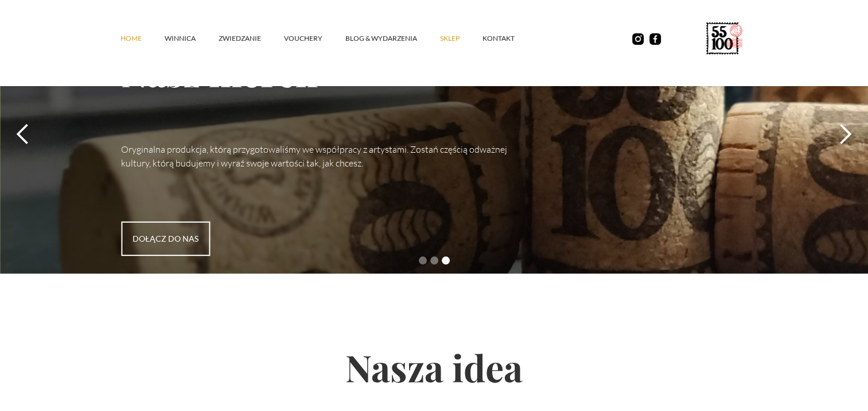 Image resolution: width=868 pixels, height=411 pixels. I want to click on p: Oryginalna produkcja, którą przygotowaliśmy we współpracy z artystami. Zostań częścią odważnej ku..., so click(327, 156).